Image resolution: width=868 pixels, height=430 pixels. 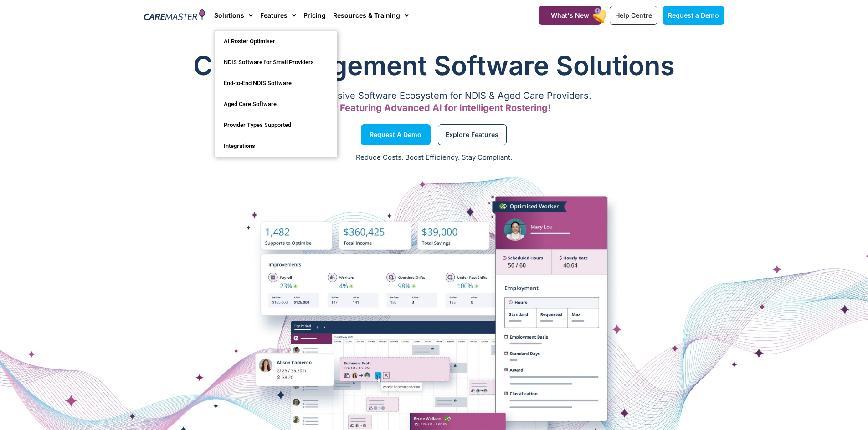 I want to click on span: What's New, so click(x=570, y=15).